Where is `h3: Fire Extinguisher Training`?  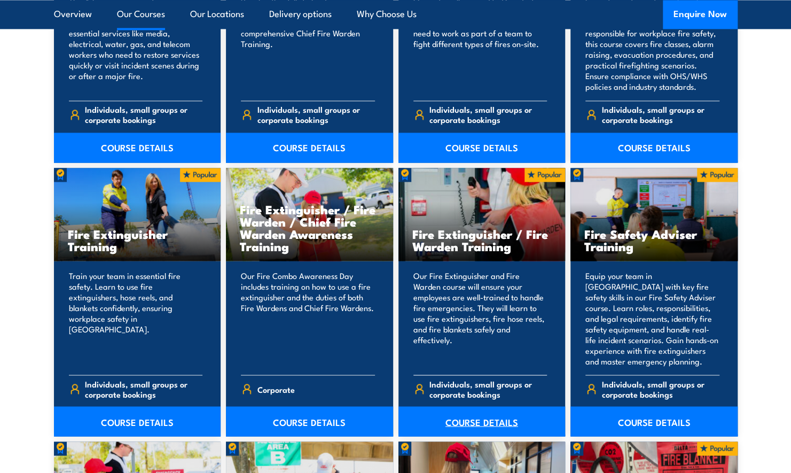 h3: Fire Extinguisher Training is located at coordinates (137, 239).